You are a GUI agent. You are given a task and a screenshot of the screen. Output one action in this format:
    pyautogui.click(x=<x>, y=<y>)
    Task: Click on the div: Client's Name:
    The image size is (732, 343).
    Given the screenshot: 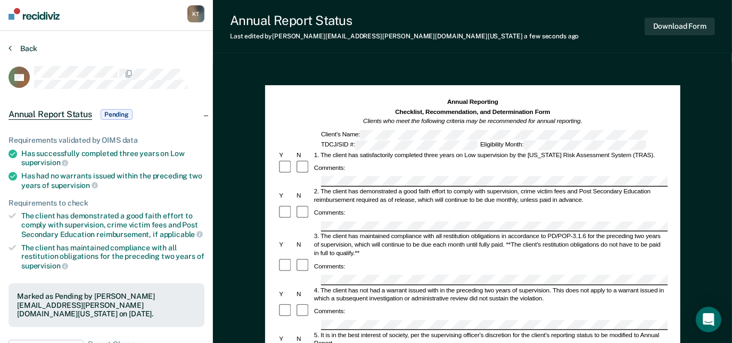 What is the action you would take?
    pyautogui.click(x=484, y=135)
    